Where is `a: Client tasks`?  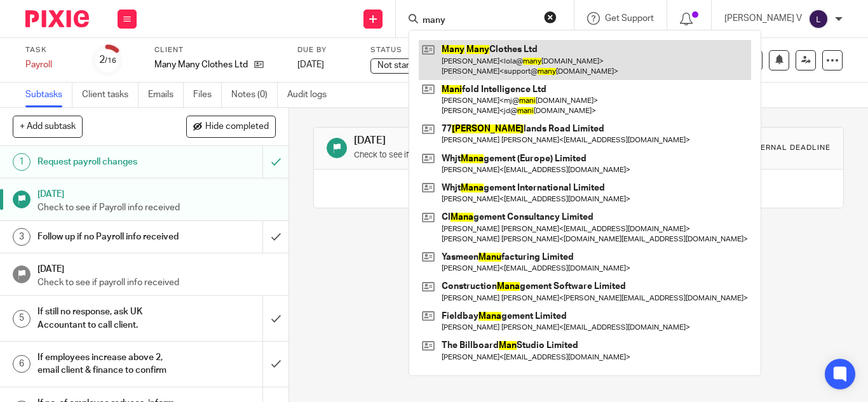
a: Client tasks is located at coordinates (110, 95).